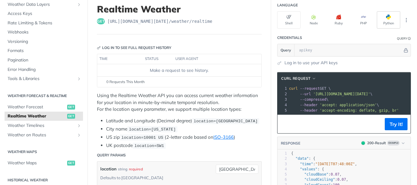 Image resolution: width=417 pixels, height=185 pixels. Describe the element at coordinates (44, 96) in the screenshot. I see `h2: Weather Forecast & realtime` at that location.